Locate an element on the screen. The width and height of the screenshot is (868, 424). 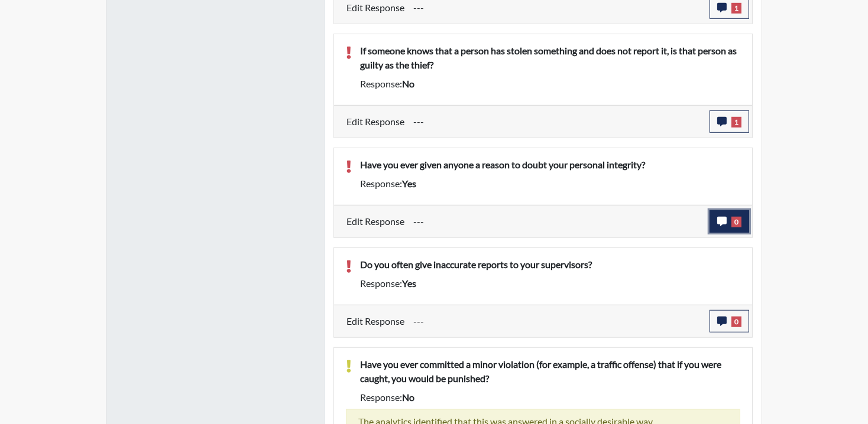
p: If someone knows that a person has stolen something and does not report it, is that person as gui... is located at coordinates (550, 58).